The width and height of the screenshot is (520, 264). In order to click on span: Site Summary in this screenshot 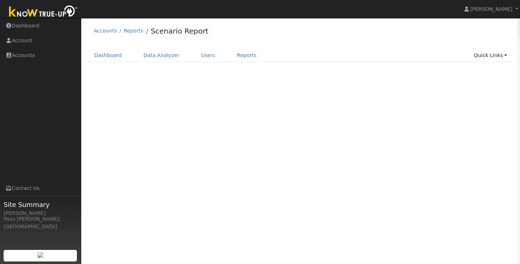, I will do `click(40, 204)`.